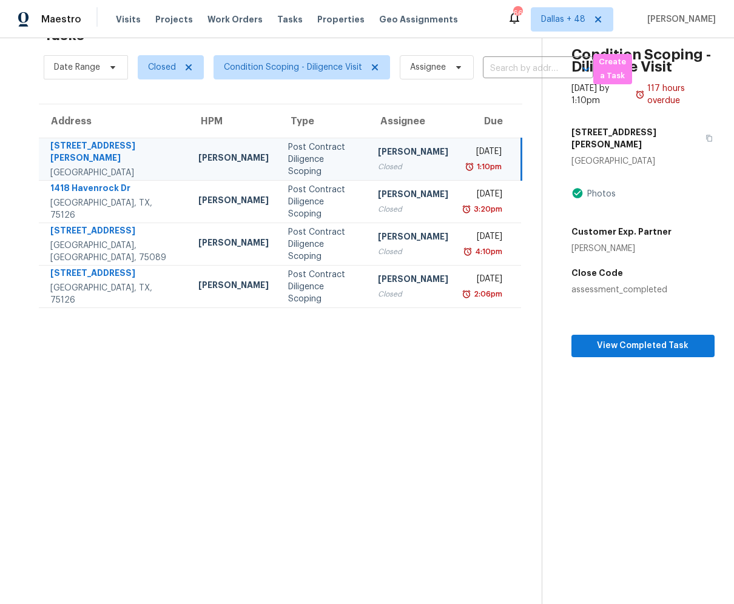 This screenshot has height=604, width=734. Describe the element at coordinates (643, 273) in the screenshot. I see `h5: Close Code` at that location.